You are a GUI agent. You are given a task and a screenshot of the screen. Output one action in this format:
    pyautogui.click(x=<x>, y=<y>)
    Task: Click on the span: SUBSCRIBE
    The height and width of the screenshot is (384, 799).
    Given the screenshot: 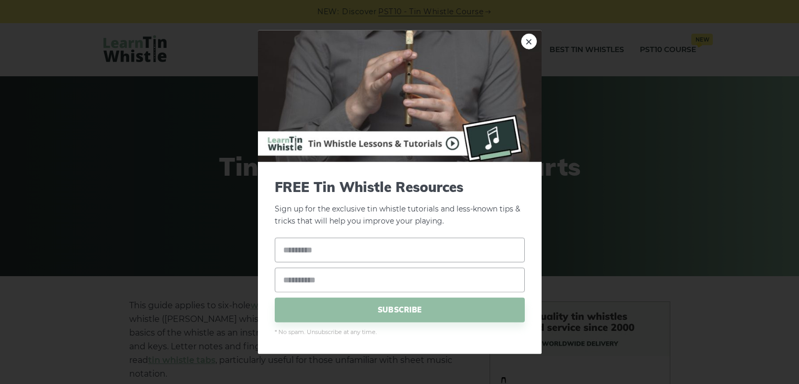 What is the action you would take?
    pyautogui.click(x=400, y=309)
    